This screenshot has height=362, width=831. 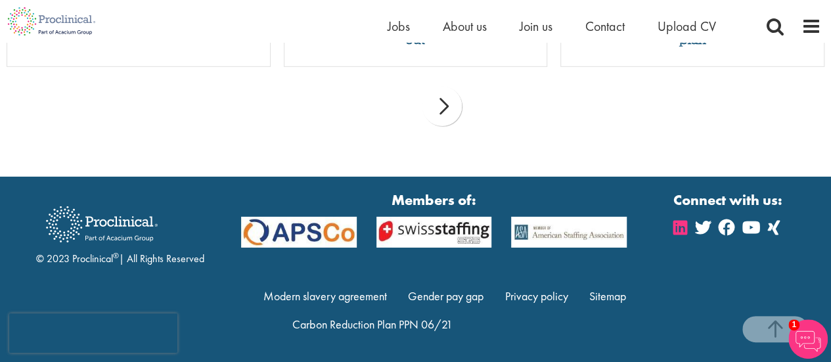 What do you see at coordinates (465, 26) in the screenshot?
I see `span: About us` at bounding box center [465, 26].